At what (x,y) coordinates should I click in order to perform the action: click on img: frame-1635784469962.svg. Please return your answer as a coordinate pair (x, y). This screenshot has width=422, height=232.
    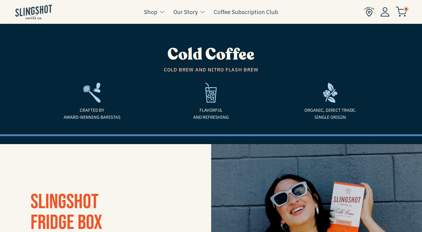
    Looking at the image, I should click on (330, 93).